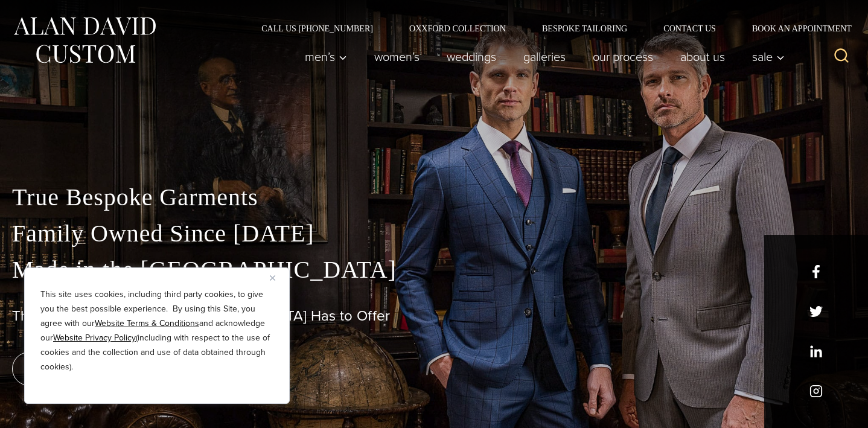  Describe the element at coordinates (96, 369) in the screenshot. I see `a: book an appointment` at that location.